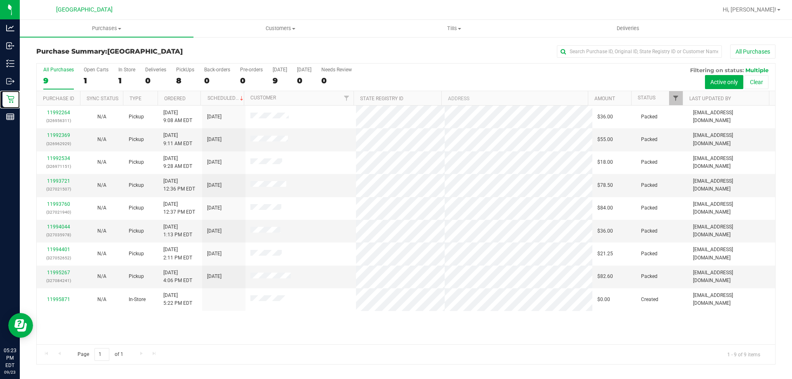 The height and width of the screenshot is (379, 792). Describe the element at coordinates (175, 99) in the screenshot. I see `a: Ordered` at that location.